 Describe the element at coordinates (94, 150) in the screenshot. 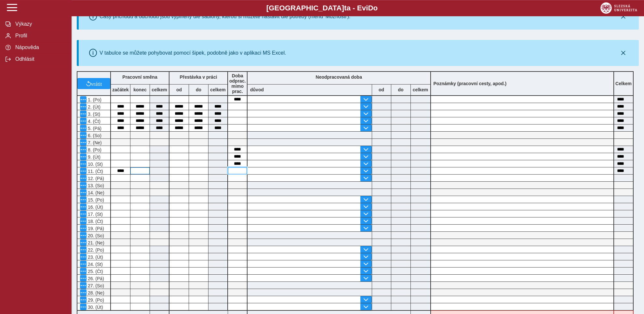

I see `span: 8. (Po)` at that location.